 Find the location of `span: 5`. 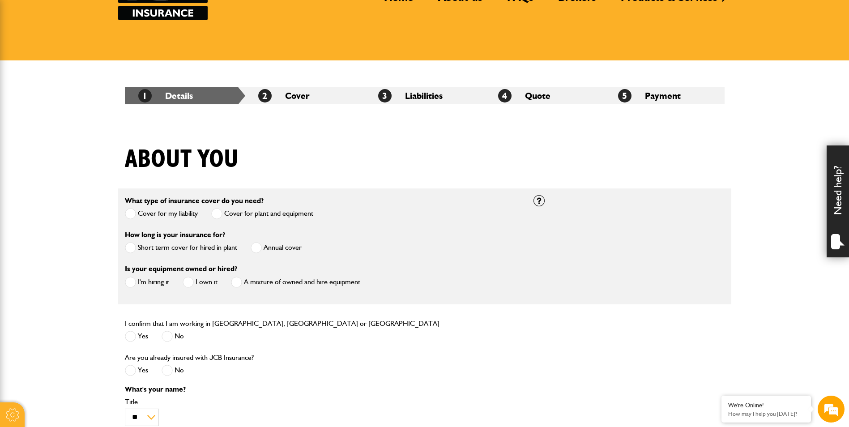

span: 5 is located at coordinates (625, 96).